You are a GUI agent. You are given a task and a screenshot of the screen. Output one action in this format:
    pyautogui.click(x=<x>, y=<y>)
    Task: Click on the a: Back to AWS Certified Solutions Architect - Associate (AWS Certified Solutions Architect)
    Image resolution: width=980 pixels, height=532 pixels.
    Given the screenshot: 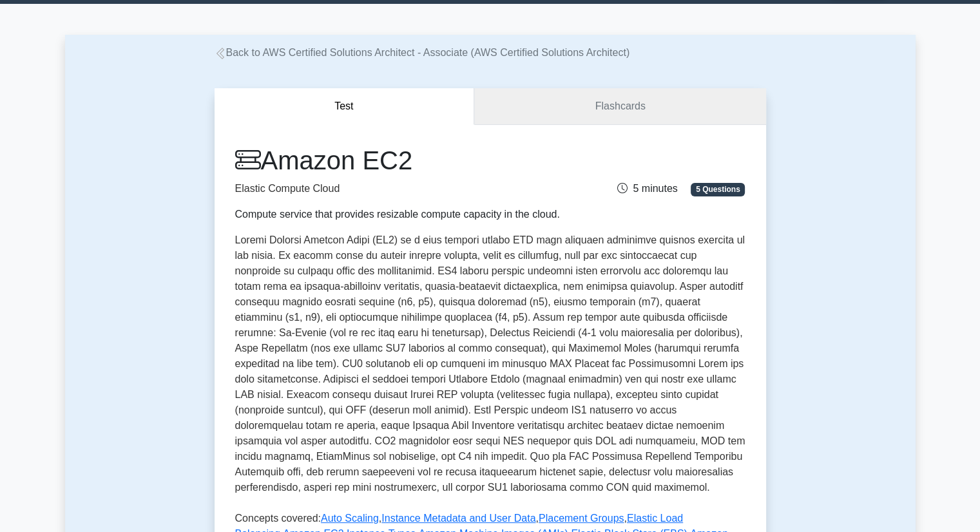 What is the action you would take?
    pyautogui.click(x=422, y=53)
    